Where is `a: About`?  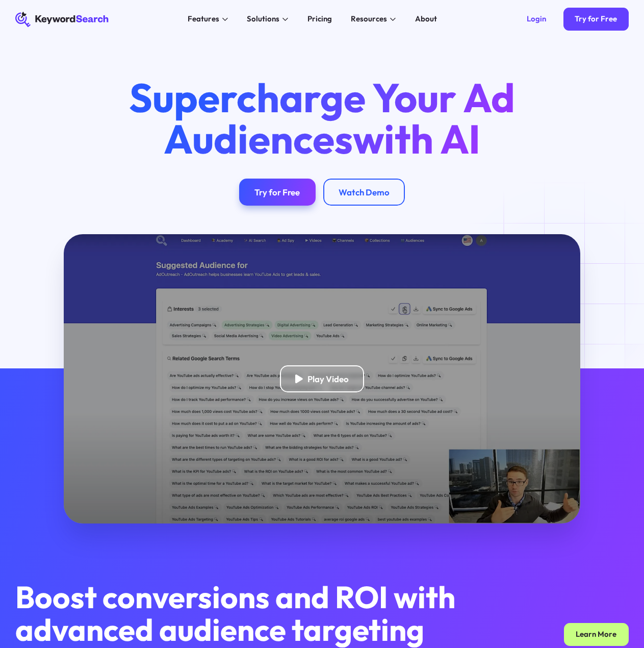 a: About is located at coordinates (426, 20).